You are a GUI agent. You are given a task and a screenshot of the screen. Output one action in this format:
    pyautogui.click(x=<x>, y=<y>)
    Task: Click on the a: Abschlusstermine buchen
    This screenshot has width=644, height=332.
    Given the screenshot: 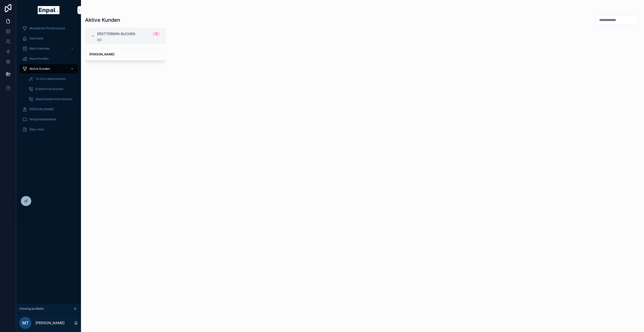 What is the action you would take?
    pyautogui.click(x=52, y=99)
    